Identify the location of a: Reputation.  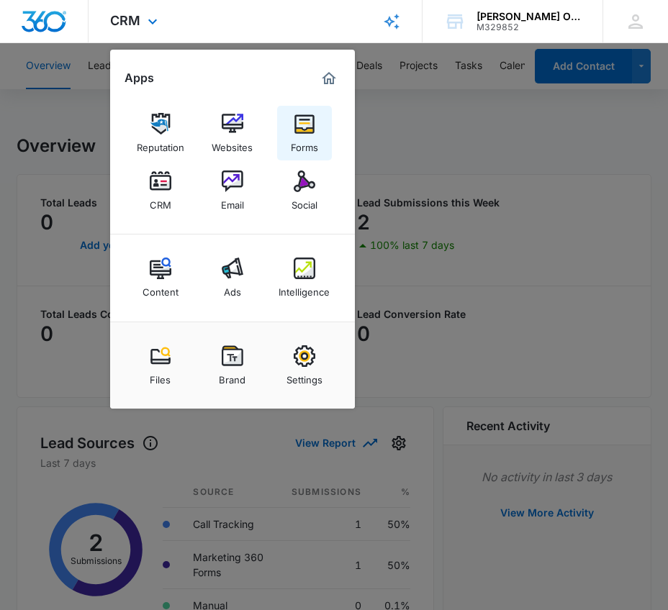
(161, 133).